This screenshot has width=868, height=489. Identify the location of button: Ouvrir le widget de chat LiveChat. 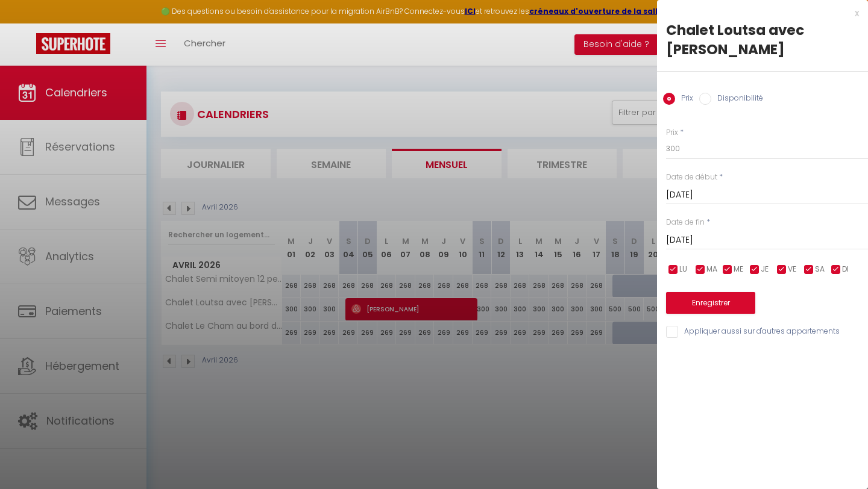
(27, 23).